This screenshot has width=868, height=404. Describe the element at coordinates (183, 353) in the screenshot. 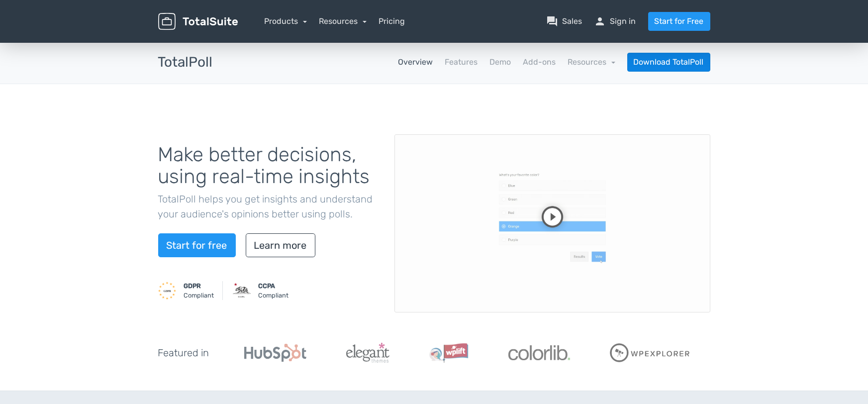

I see `h5: Featured in` at that location.